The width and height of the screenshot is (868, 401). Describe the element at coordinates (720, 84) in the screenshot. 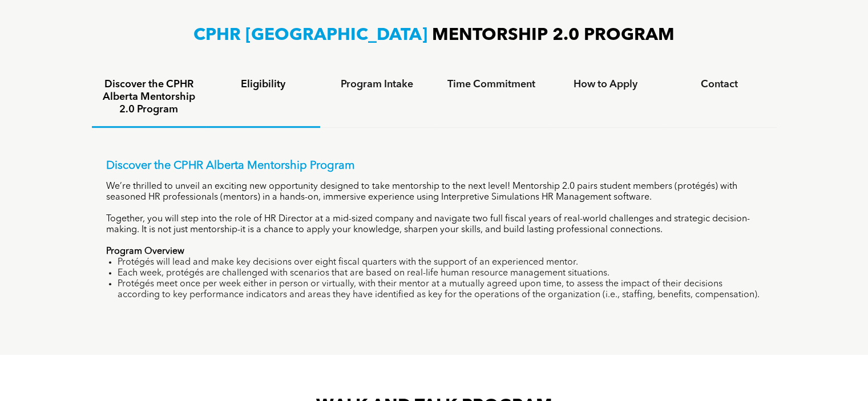

I see `h4: Contact` at that location.